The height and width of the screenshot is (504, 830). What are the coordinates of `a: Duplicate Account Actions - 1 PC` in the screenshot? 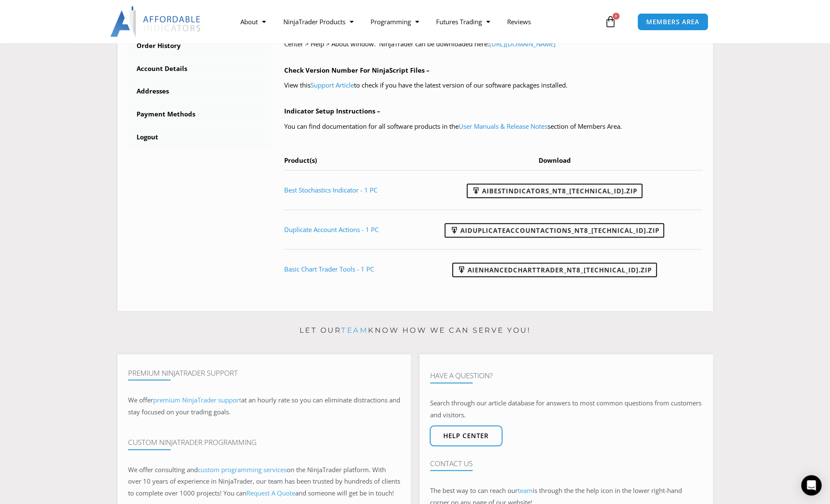 It's located at (331, 230).